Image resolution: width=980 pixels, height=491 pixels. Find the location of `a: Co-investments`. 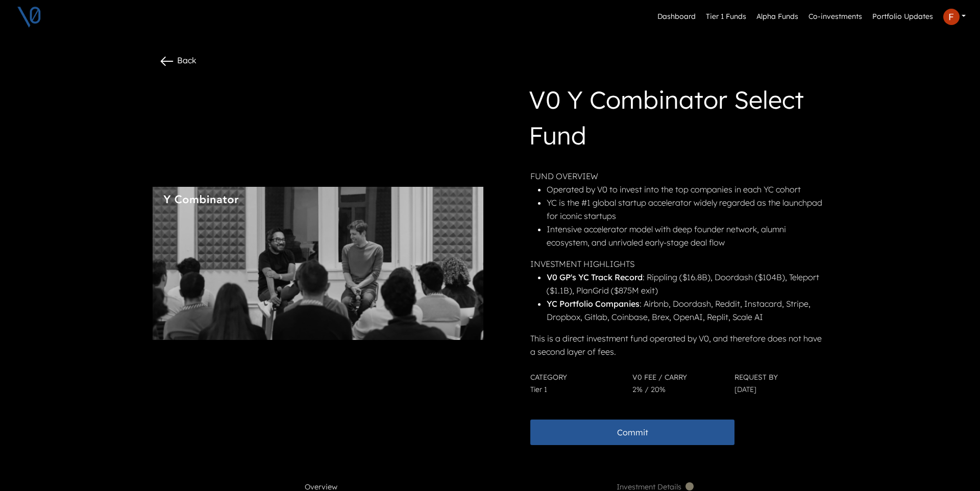

a: Co-investments is located at coordinates (835, 17).